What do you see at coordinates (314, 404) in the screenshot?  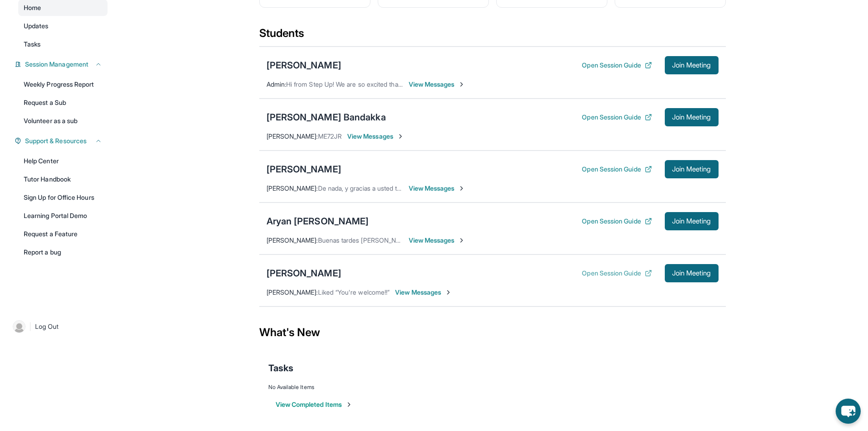 I see `button: View Completed Items` at bounding box center [314, 404].